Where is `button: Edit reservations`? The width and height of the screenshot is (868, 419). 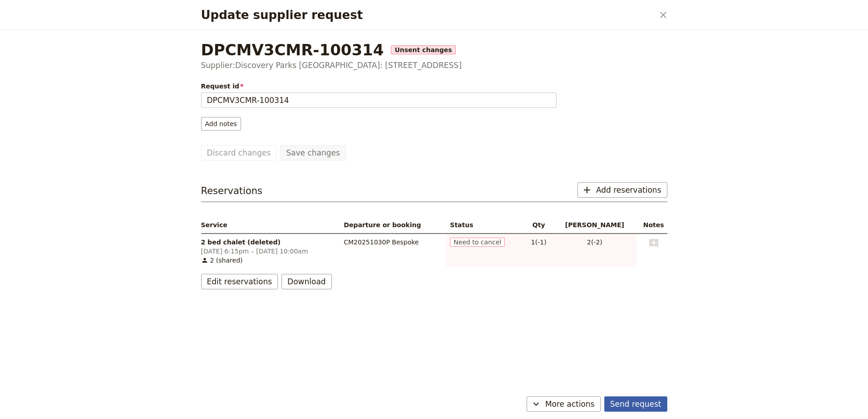
button: Edit reservations is located at coordinates (239, 282).